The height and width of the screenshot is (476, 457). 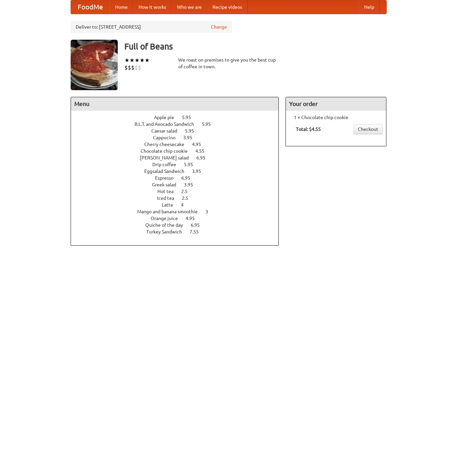 I want to click on span: Eggsalad Sandwich, so click(x=168, y=171).